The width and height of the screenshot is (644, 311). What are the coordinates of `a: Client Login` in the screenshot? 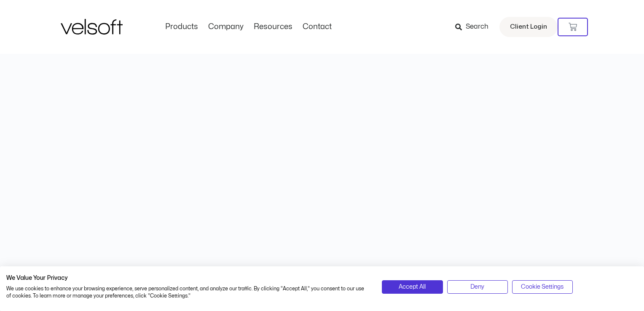 It's located at (528, 27).